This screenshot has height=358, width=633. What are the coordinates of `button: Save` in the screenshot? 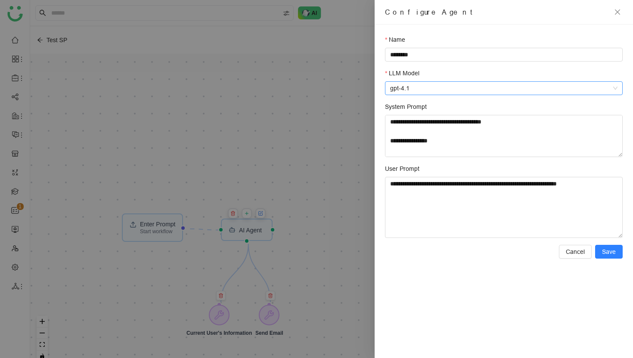 It's located at (609, 252).